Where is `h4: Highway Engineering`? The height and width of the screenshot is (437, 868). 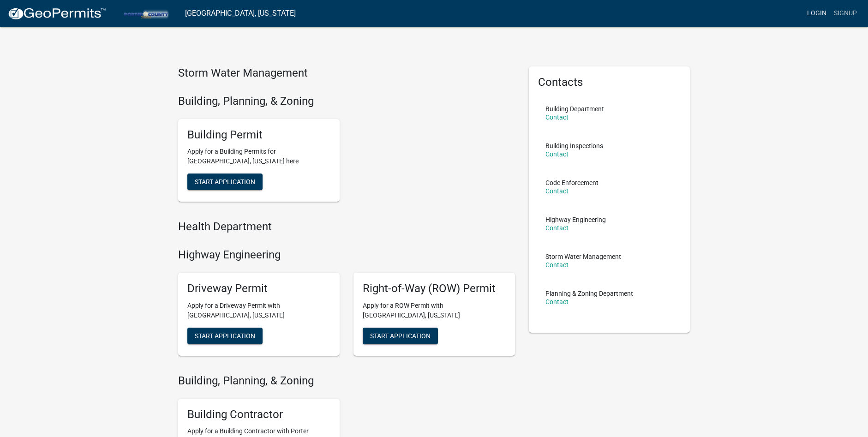
h4: Highway Engineering is located at coordinates (347, 255).